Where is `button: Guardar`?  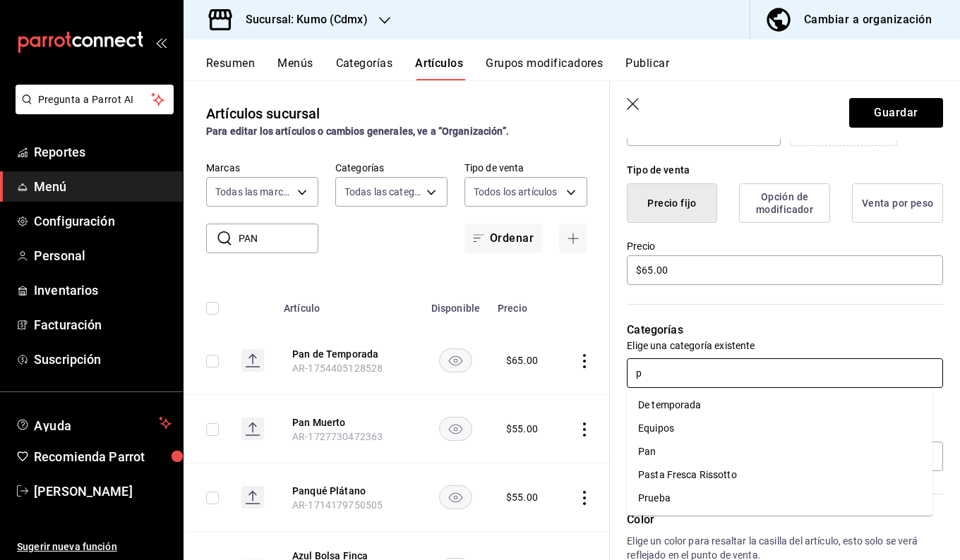
button: Guardar is located at coordinates (896, 113).